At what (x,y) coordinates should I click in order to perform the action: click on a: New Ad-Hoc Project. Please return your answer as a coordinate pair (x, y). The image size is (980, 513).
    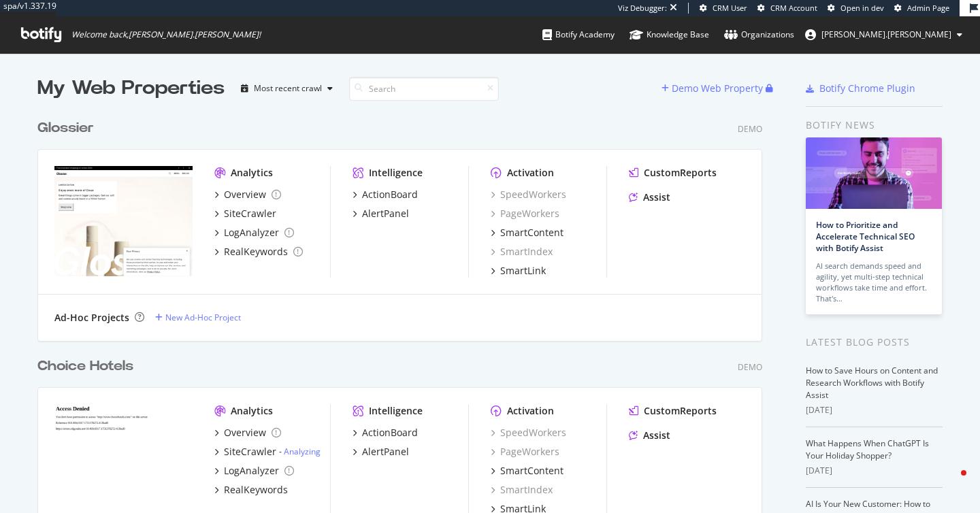
    Looking at the image, I should click on (198, 317).